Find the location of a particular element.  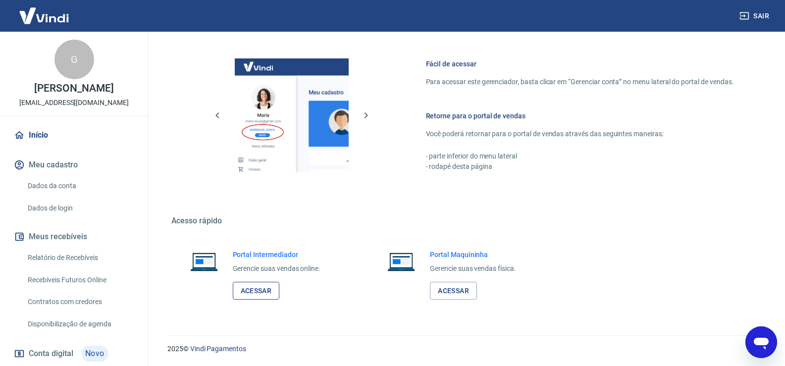

img: Imagem da dashboard mostrando o botão de gerenciar conta na sidebar no lado esquerdo is located at coordinates (292, 115).